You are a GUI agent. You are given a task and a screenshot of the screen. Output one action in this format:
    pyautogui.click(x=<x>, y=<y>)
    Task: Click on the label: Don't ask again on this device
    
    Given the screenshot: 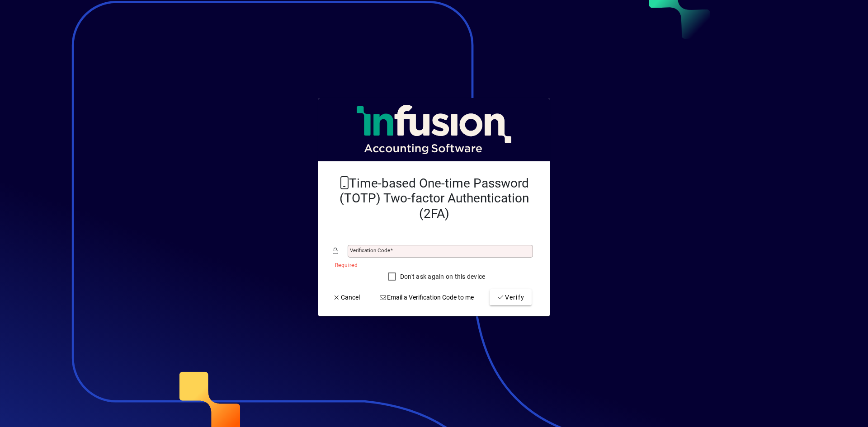 What is the action you would take?
    pyautogui.click(x=442, y=276)
    